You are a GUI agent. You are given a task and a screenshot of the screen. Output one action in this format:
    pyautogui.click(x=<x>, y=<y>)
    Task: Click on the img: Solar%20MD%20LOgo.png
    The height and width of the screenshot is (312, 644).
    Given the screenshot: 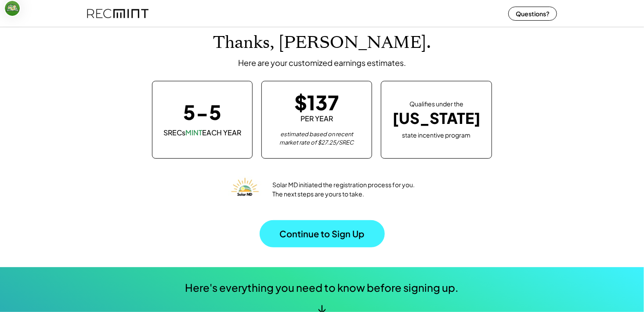 What is the action you would take?
    pyautogui.click(x=246, y=189)
    